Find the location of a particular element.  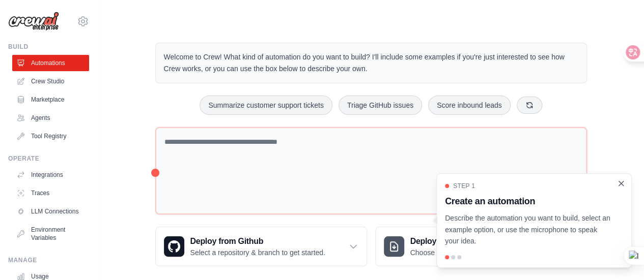

p: Choose a zip file to upload. is located at coordinates (453, 253).